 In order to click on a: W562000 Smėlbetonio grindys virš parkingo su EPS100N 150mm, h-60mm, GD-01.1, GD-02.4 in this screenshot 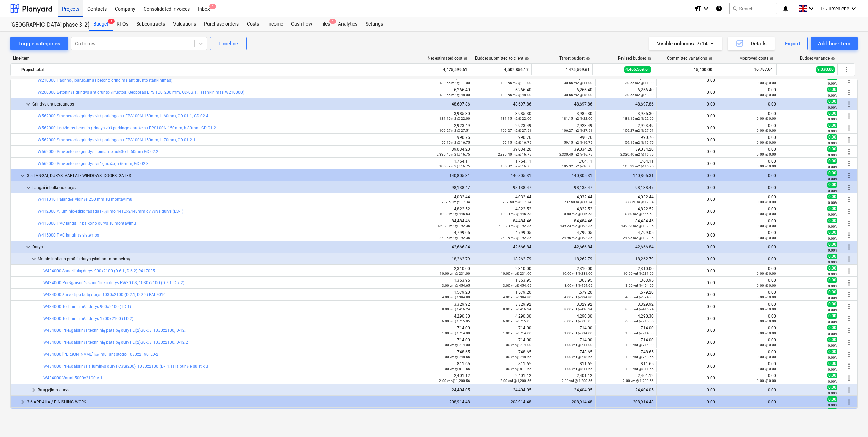, I will do `click(123, 116)`.